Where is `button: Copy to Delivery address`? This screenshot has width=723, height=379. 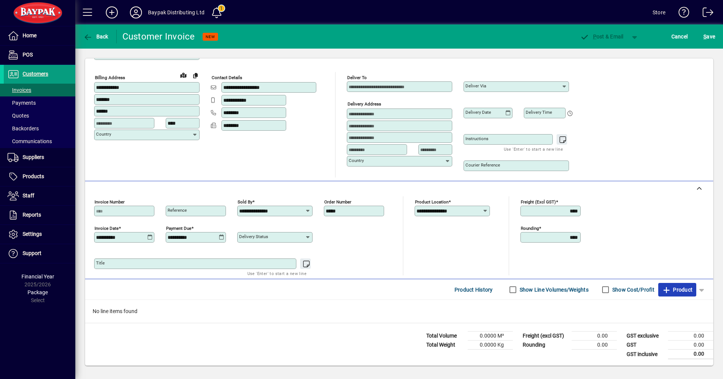
button: Copy to Delivery address is located at coordinates (196, 75).